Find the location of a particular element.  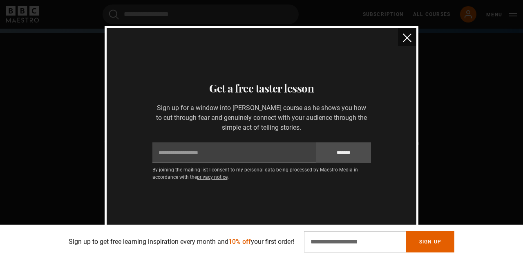

a: privacy notice is located at coordinates (212, 177).